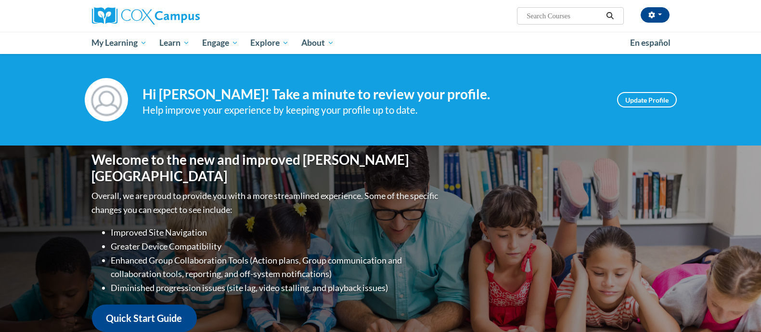 This screenshot has height=332, width=761. I want to click on a: Quick Start Guide, so click(144, 318).